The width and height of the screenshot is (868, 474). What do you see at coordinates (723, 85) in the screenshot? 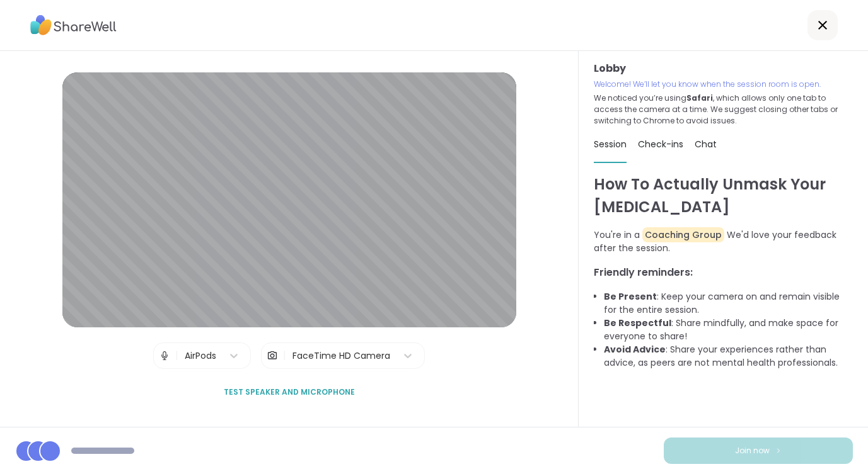
I see `p: Welcome! We’ll let you know when the session room is open.` at bounding box center [723, 85].